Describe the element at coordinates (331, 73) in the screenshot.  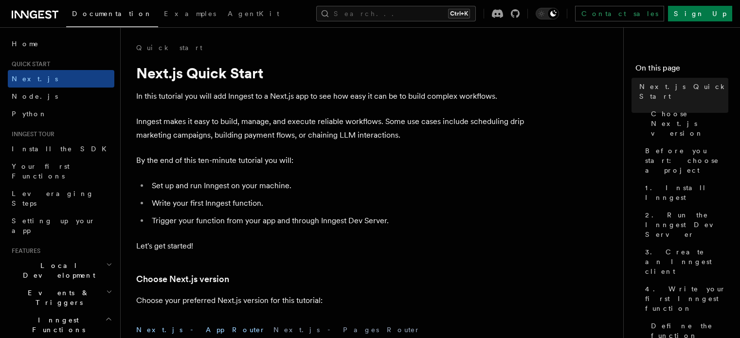
I see `h1: Next.js Quick Start` at that location.